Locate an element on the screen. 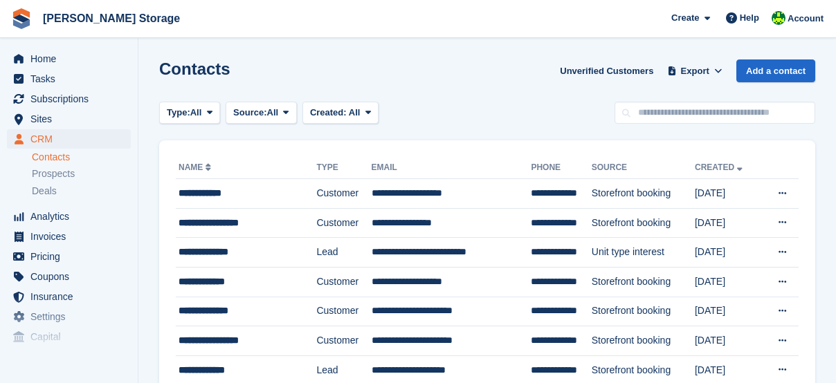 The width and height of the screenshot is (836, 383). a: Add a contact is located at coordinates (776, 71).